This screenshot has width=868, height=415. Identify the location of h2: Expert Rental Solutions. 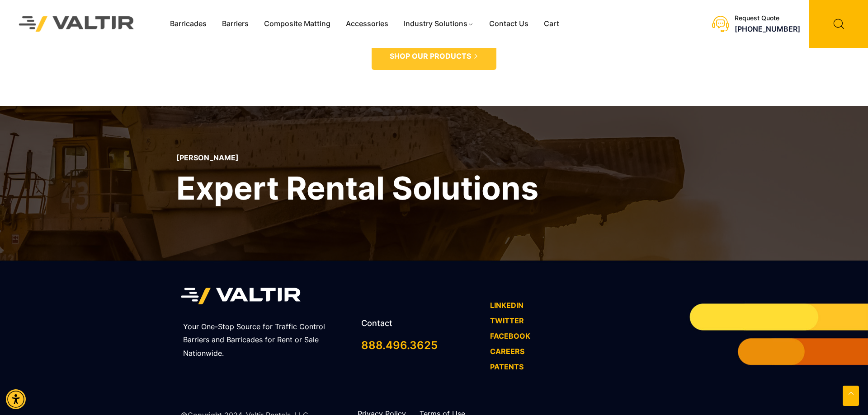
(357, 188).